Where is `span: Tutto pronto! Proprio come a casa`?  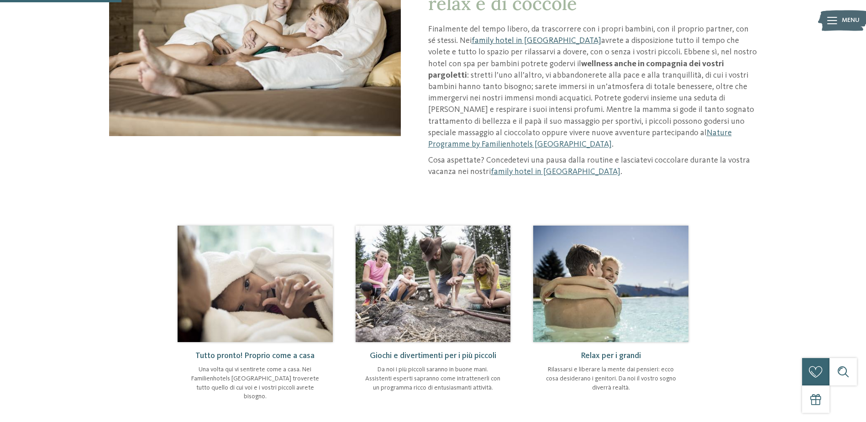
span: Tutto pronto! Proprio come a casa is located at coordinates (255, 356).